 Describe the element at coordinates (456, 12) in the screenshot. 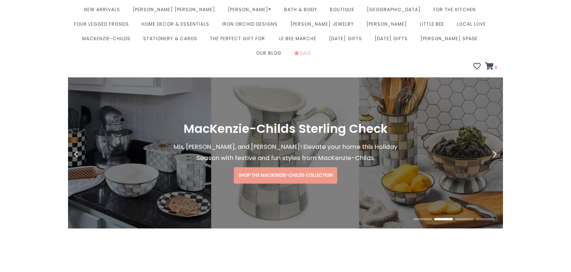

I see `a: For the Kitchen` at that location.